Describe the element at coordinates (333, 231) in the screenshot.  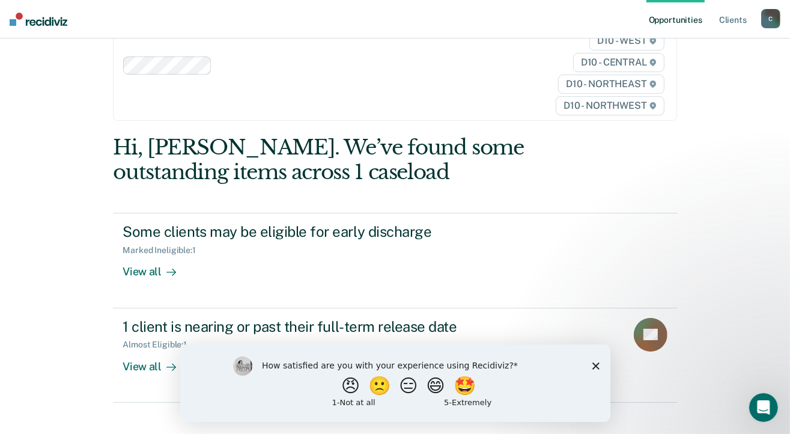
I see `div: Some clients may be eligible for early discharge` at that location.